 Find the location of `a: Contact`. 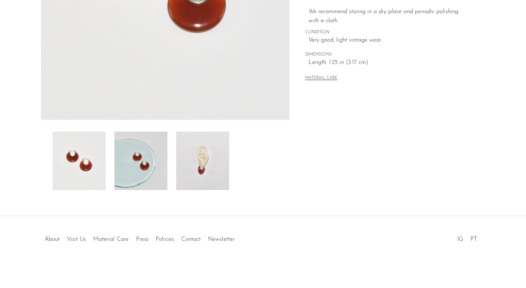

a: Contact is located at coordinates (191, 240).